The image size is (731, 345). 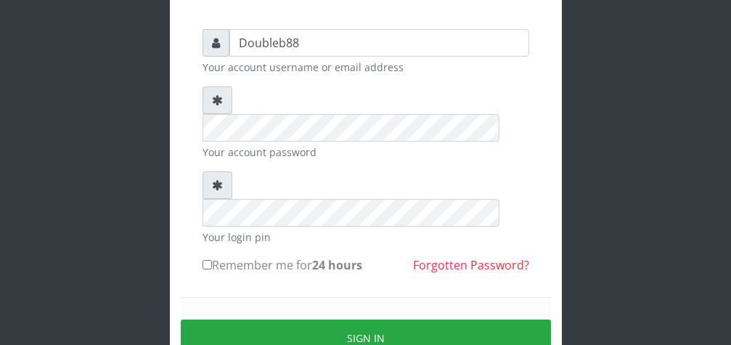 I want to click on label: Remember me for, so click(x=282, y=265).